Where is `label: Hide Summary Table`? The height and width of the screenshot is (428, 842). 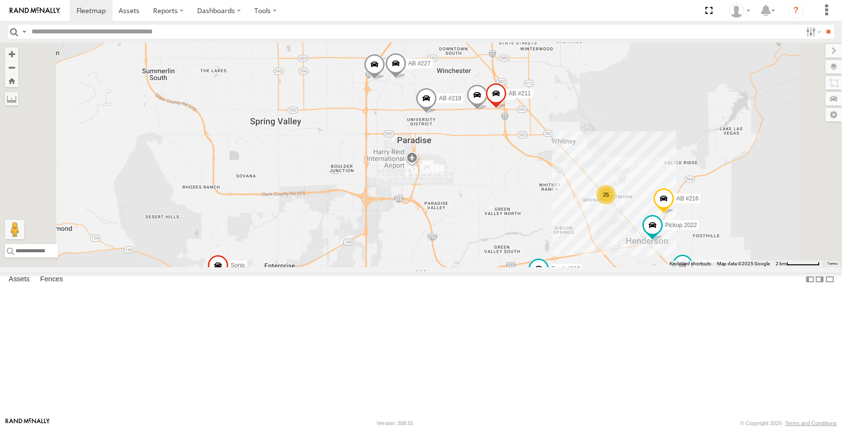 label: Hide Summary Table is located at coordinates (830, 280).